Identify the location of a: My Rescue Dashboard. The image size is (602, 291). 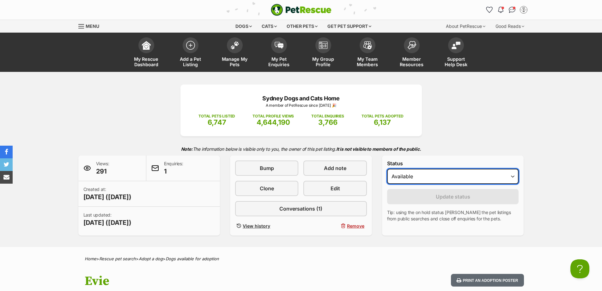
(146, 53).